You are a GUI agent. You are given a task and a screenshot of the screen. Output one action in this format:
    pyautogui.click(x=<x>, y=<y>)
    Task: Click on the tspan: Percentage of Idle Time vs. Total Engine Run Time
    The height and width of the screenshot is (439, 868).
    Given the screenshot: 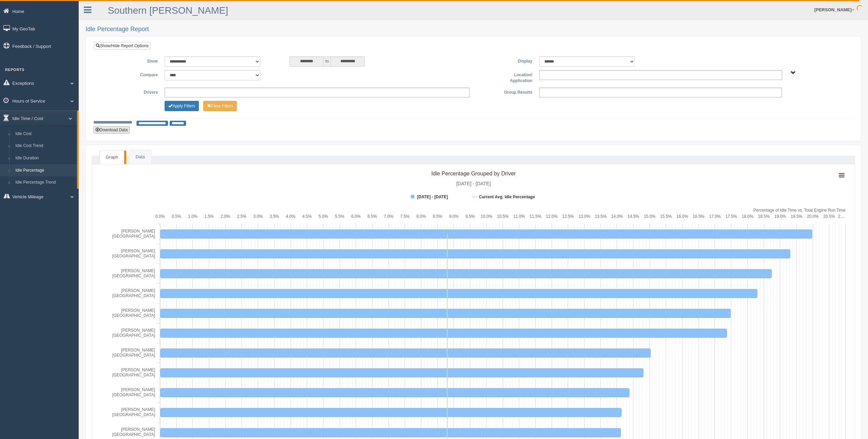 What is the action you would take?
    pyautogui.click(x=799, y=210)
    